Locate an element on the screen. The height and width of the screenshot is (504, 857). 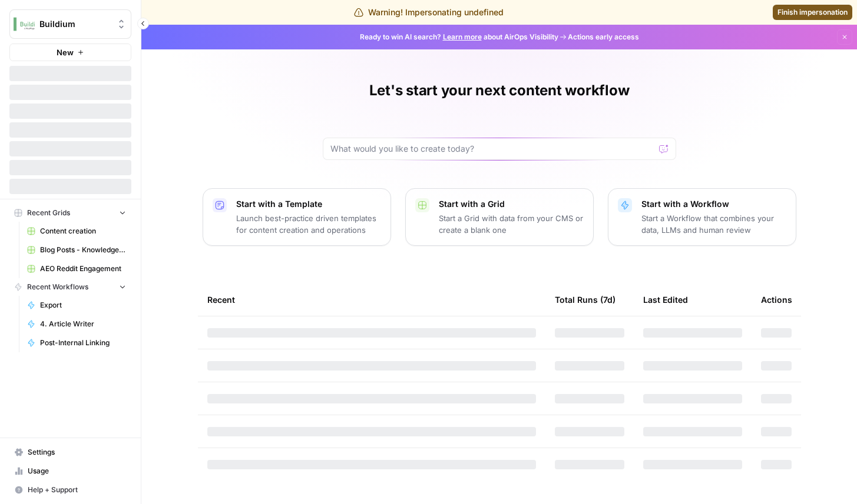
a: 4. Article Writer is located at coordinates (77, 324).